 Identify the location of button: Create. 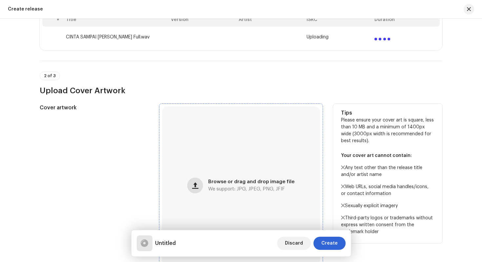
(330, 243).